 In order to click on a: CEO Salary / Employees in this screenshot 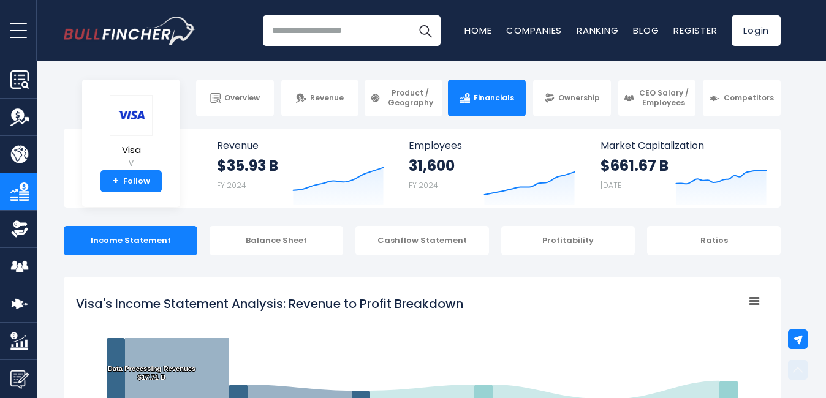, I will do `click(657, 98)`.